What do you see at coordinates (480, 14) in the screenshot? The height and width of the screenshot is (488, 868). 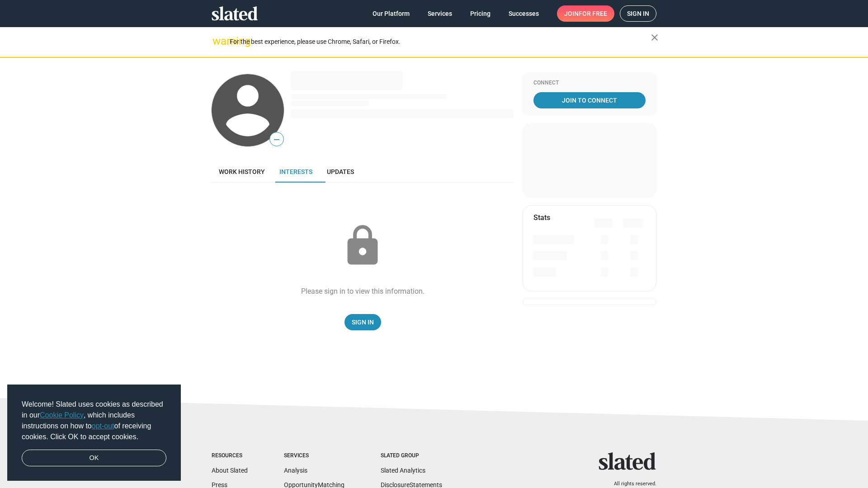 I see `span: Pricing` at bounding box center [480, 14].